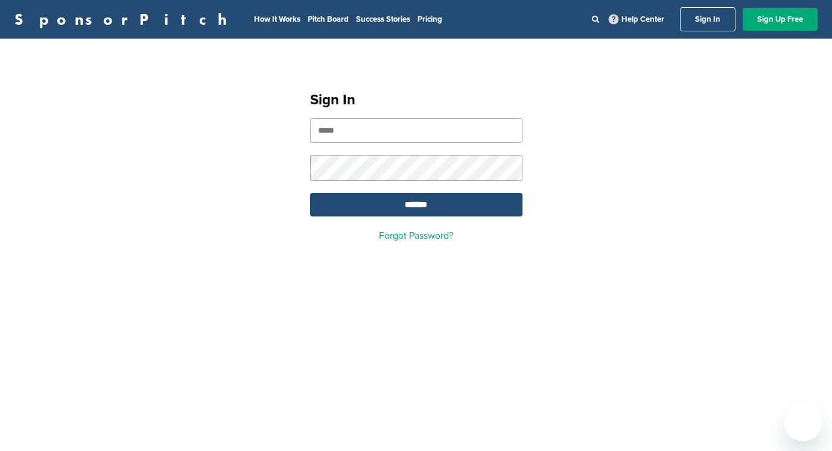  Describe the element at coordinates (707, 19) in the screenshot. I see `a: Sign In` at that location.